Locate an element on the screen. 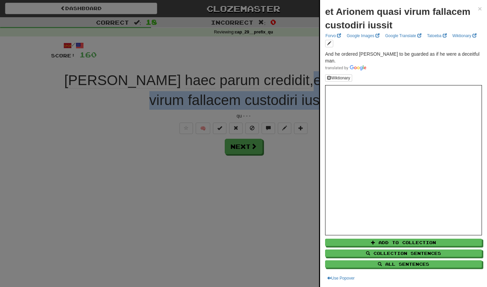 This screenshot has height=287, width=487. a: Tatoeba is located at coordinates (437, 36).